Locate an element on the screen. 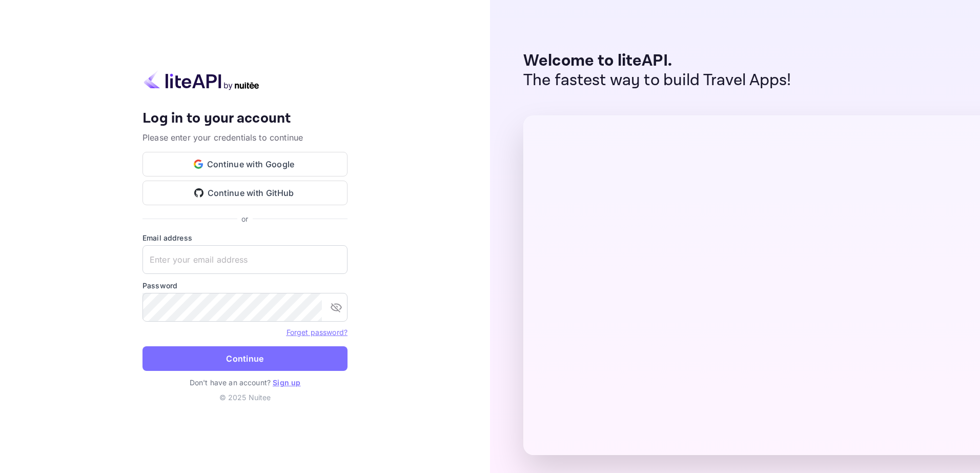  img: liteapi is located at coordinates (201, 80).